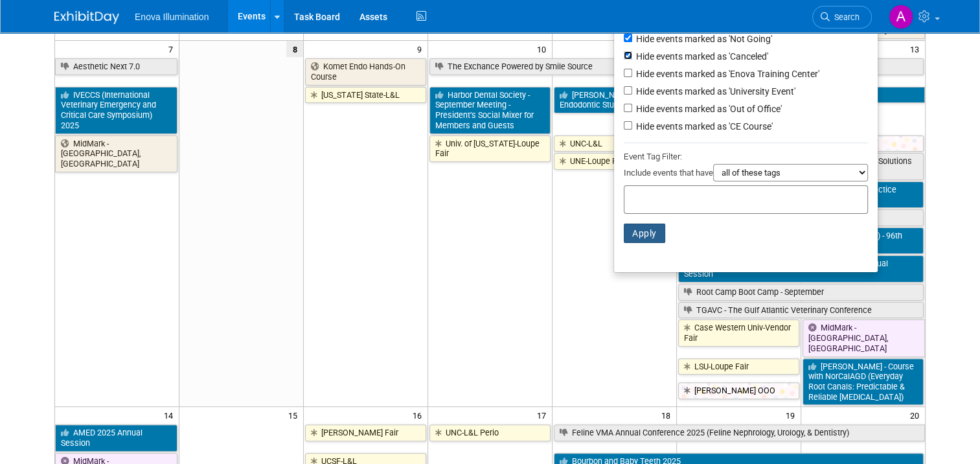 The height and width of the screenshot is (464, 980). What do you see at coordinates (173, 49) in the screenshot?
I see `span: 7` at bounding box center [173, 49].